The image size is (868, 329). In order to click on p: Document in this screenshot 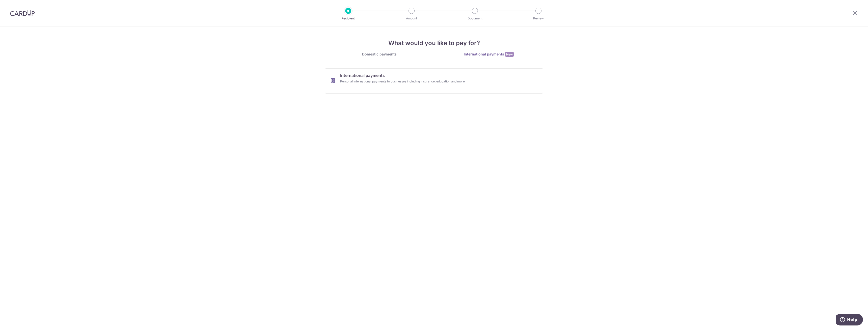, I will do `click(475, 18)`.